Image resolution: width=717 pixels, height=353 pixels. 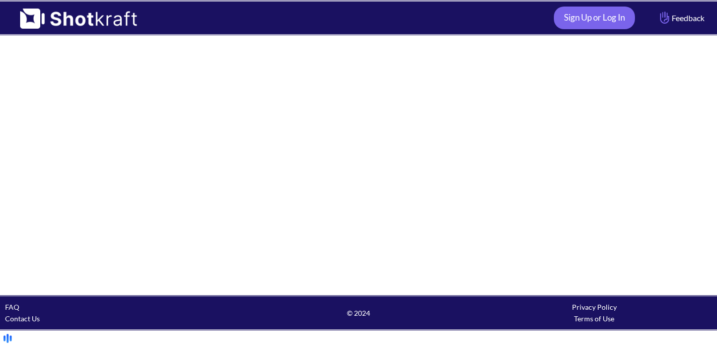 What do you see at coordinates (12, 307) in the screenshot?
I see `a: FAQ` at bounding box center [12, 307].